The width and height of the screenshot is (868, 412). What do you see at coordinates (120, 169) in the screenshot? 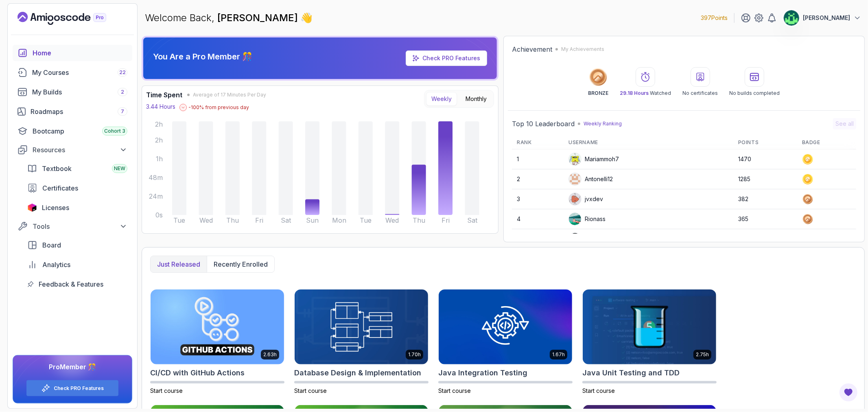
I see `span: NEW` at bounding box center [120, 169].